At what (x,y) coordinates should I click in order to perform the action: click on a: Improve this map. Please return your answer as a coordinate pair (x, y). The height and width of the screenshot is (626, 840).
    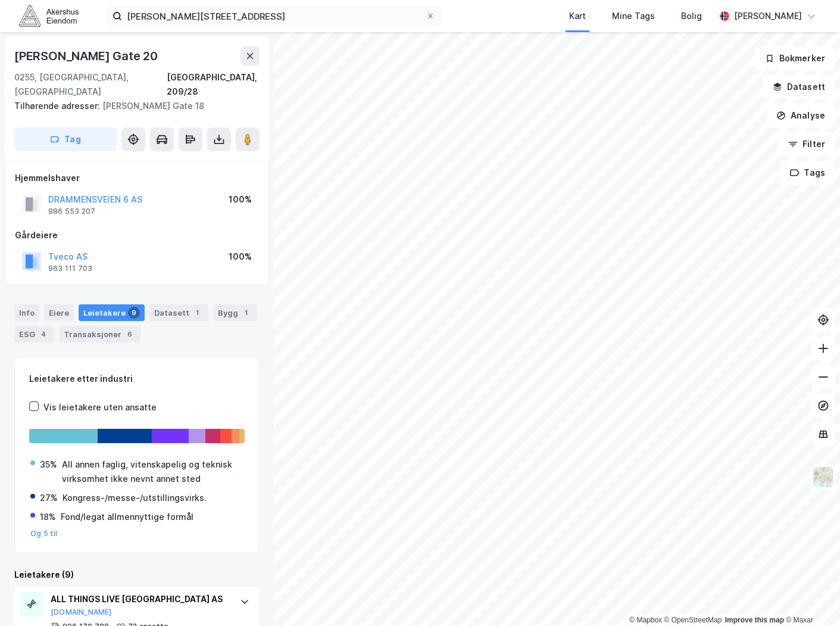
    Looking at the image, I should click on (754, 620).